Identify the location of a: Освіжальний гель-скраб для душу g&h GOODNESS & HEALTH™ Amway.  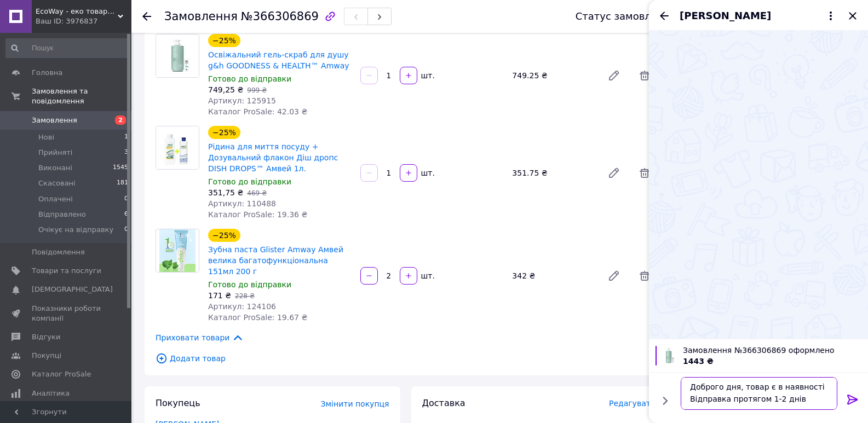
(279, 61).